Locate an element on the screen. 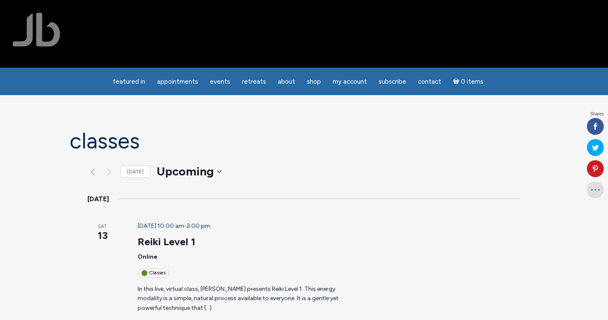 This screenshot has height=320, width=608. span: Contact is located at coordinates (430, 82).